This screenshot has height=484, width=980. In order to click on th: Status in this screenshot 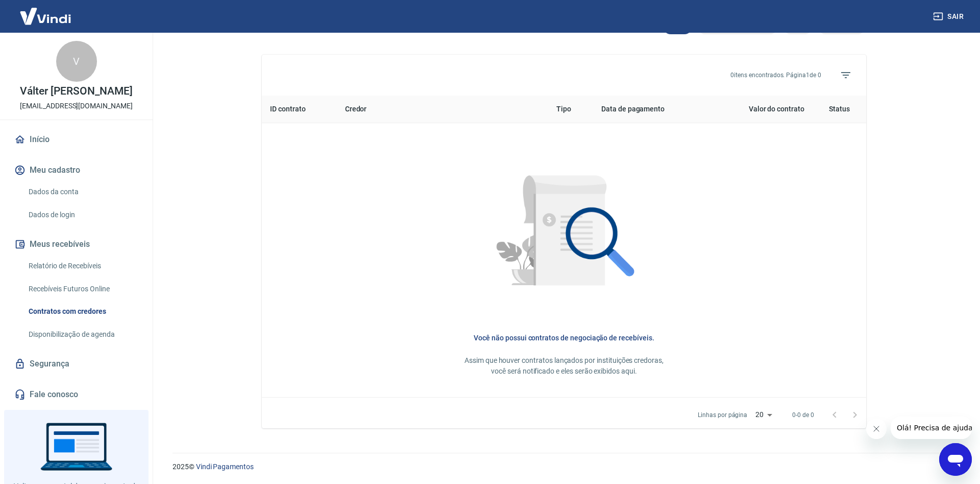, I will do `click(839, 109)`.